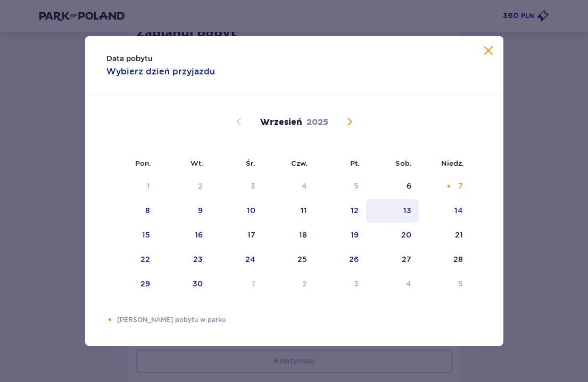  I want to click on small: Wt., so click(197, 163).